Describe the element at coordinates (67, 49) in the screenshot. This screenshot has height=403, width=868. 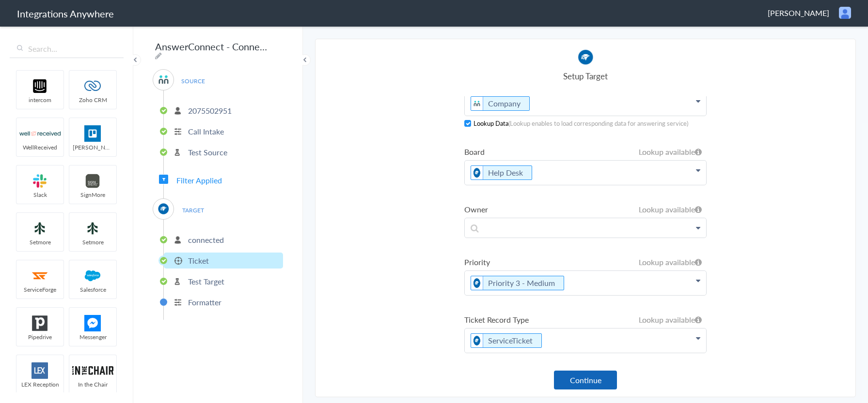
I see `input: Search...` at that location.